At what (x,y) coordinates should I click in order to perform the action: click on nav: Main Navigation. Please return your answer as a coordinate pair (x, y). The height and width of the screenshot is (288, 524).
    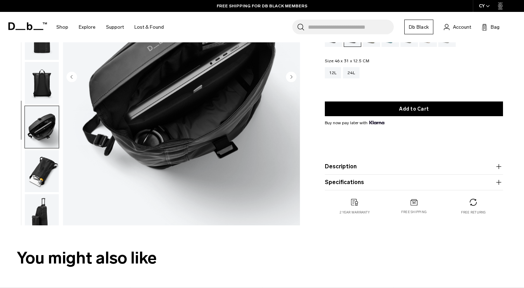
    Looking at the image, I should click on (110, 27).